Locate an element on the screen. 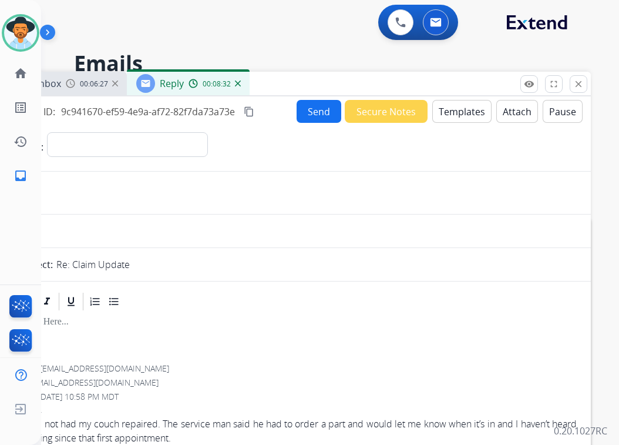 The image size is (619, 445). mat-icon: inbox is located at coordinates (21, 176).